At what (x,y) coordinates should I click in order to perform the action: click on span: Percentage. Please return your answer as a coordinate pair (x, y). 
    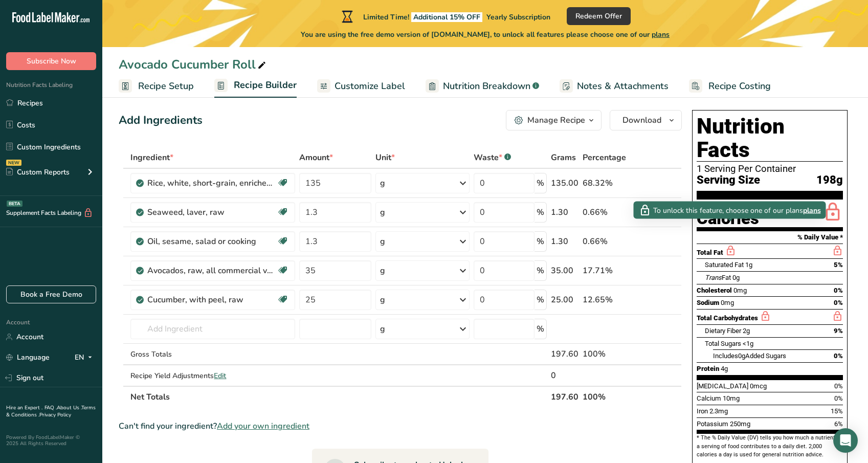
    Looking at the image, I should click on (604, 157).